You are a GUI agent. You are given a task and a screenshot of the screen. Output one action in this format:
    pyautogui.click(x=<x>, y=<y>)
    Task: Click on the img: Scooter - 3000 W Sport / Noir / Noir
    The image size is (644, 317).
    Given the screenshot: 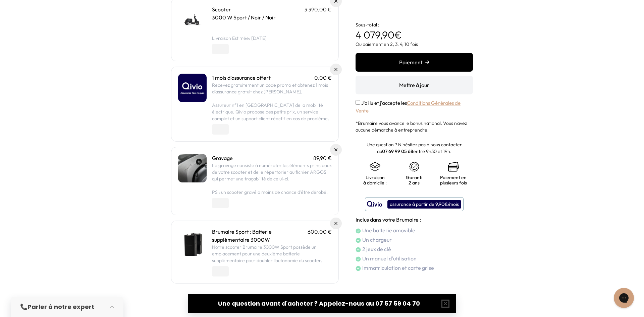 What is the action you would take?
    pyautogui.click(x=192, y=19)
    